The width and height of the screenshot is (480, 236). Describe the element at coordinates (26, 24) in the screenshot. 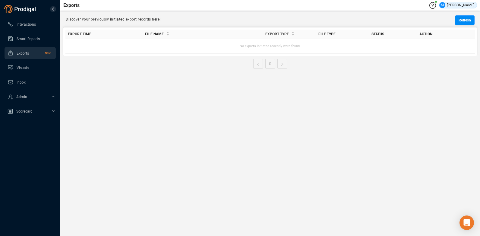

I see `span: Interactions` at that location.